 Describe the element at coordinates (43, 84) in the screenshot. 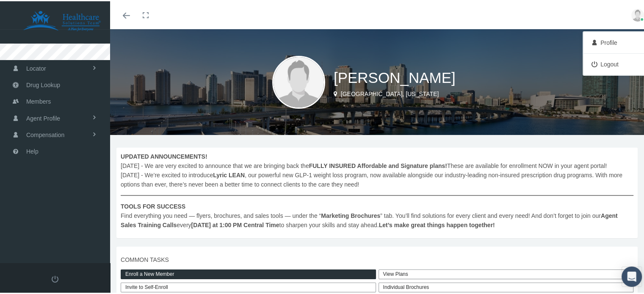

I see `span: Drug Lookup` at that location.